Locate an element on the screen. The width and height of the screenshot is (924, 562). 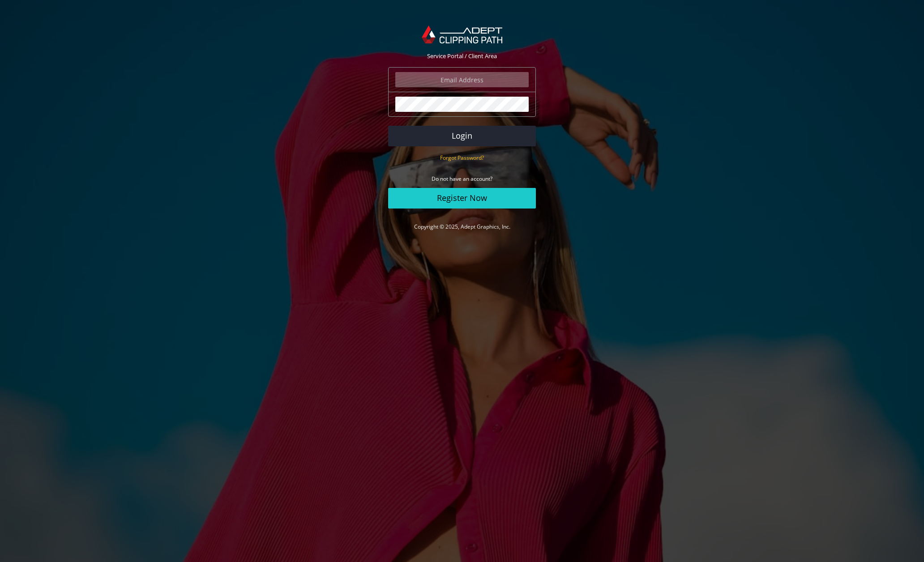
span: Service Portal / Client Area is located at coordinates (462, 55).